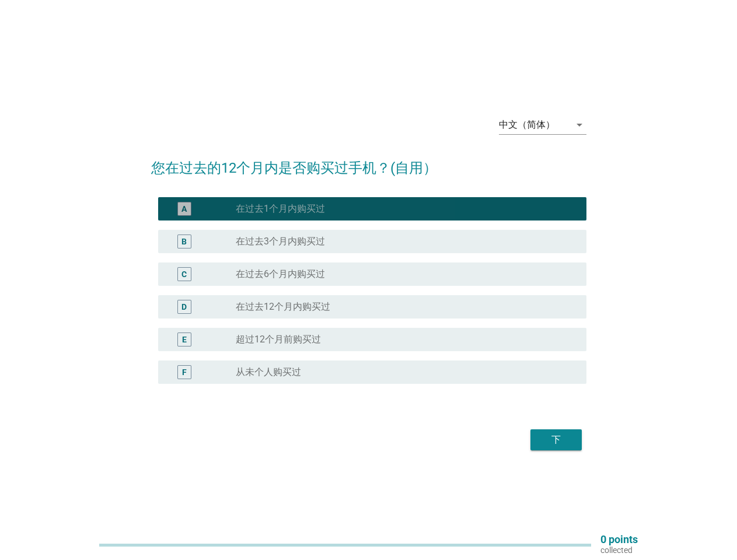 This screenshot has height=560, width=737. I want to click on label: 在过去1个月内购买过, so click(280, 209).